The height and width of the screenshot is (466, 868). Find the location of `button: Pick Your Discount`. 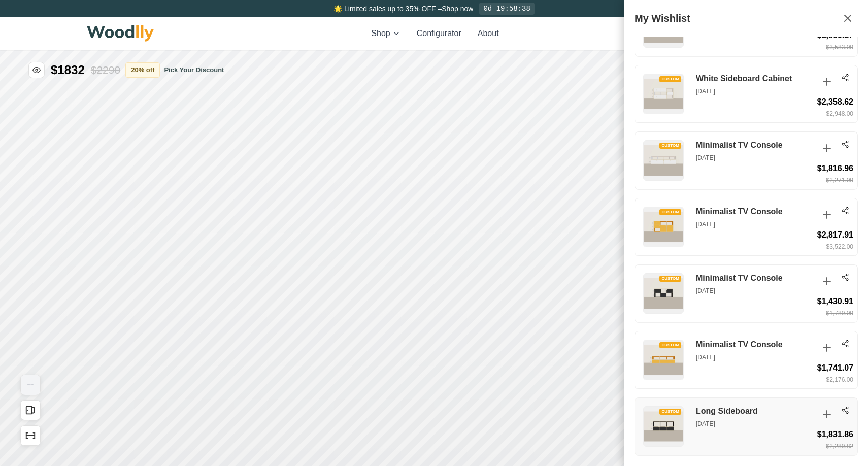

button: Pick Your Discount is located at coordinates (194, 70).